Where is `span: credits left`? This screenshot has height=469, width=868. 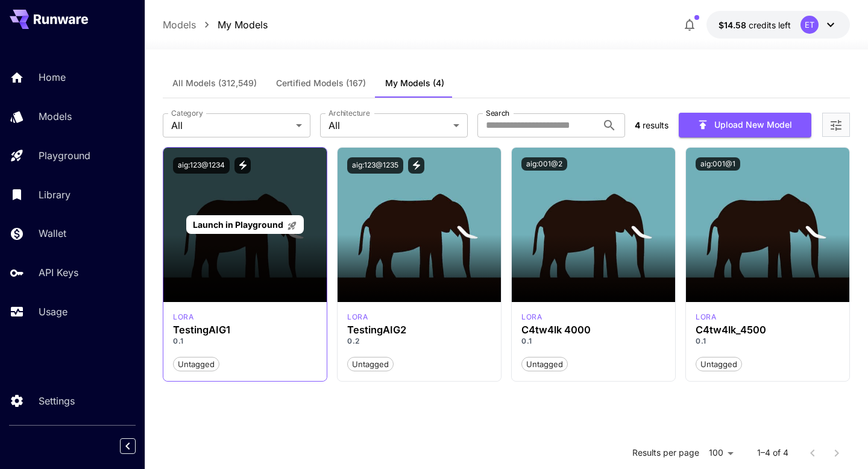
span: credits left is located at coordinates (770, 24).